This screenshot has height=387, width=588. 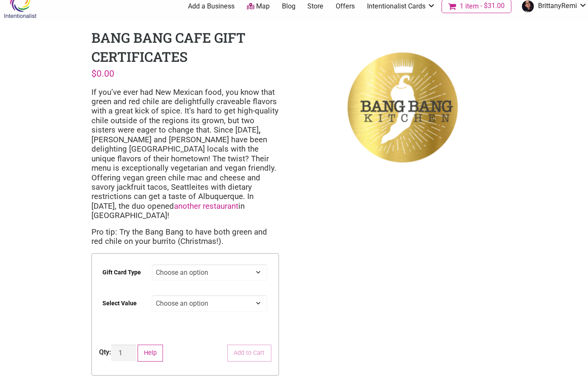 I want to click on label: Gift Card Type, so click(x=121, y=272).